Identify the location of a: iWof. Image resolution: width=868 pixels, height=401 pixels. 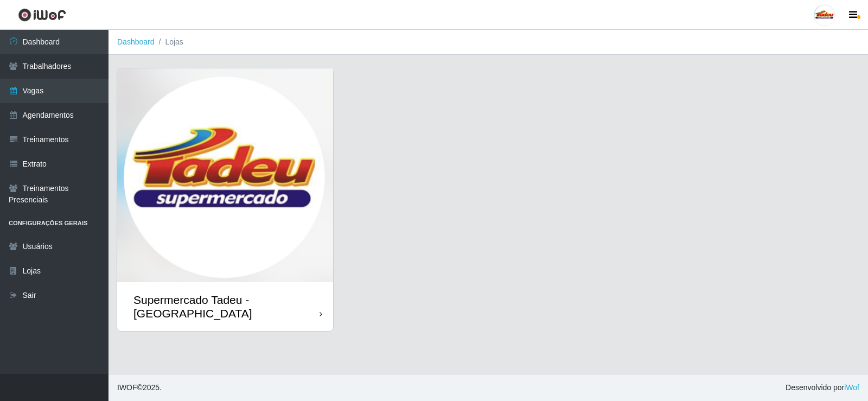
(852, 387).